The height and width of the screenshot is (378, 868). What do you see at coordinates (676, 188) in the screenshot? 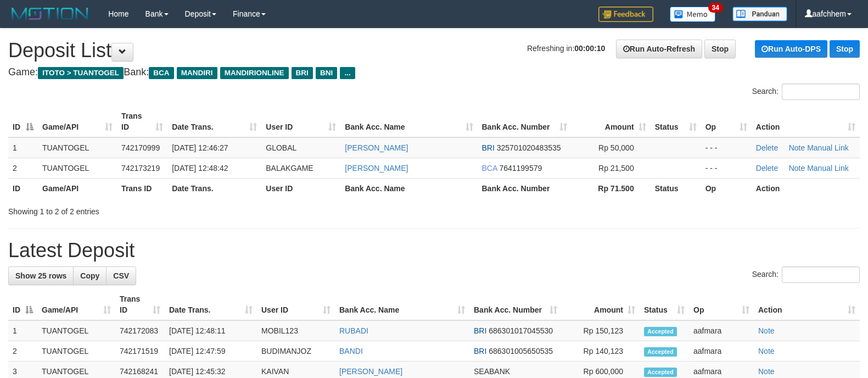
I see `th: Status` at bounding box center [676, 188].